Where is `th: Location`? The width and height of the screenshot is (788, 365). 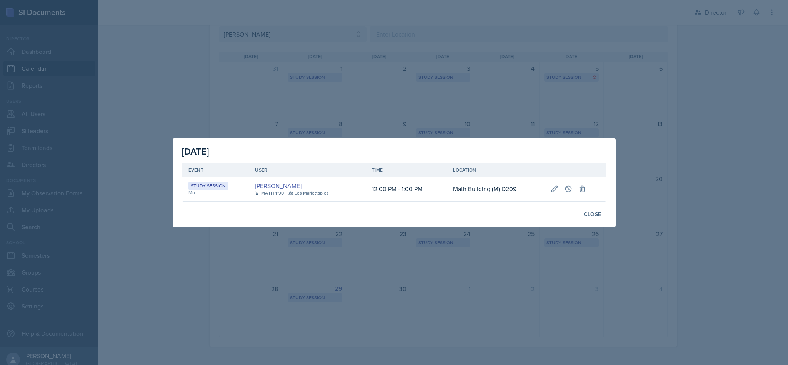
th: Location is located at coordinates (495, 170).